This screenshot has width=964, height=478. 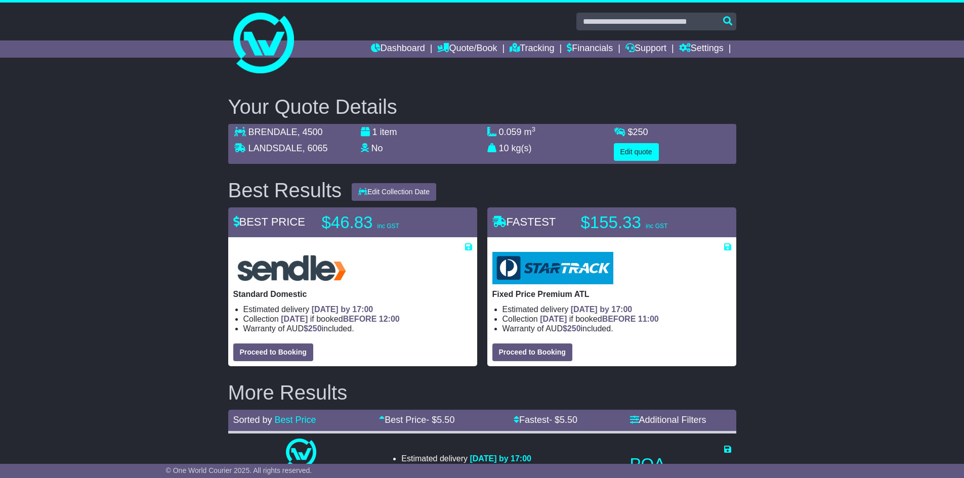 I want to click on span: item, so click(x=389, y=132).